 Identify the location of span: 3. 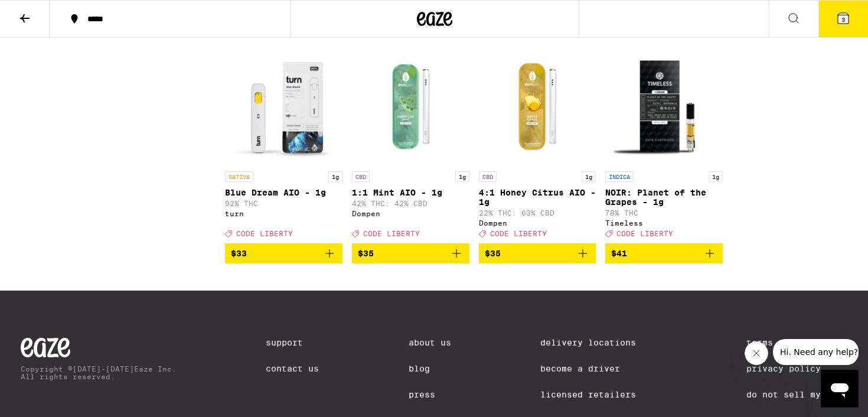
(844, 19).